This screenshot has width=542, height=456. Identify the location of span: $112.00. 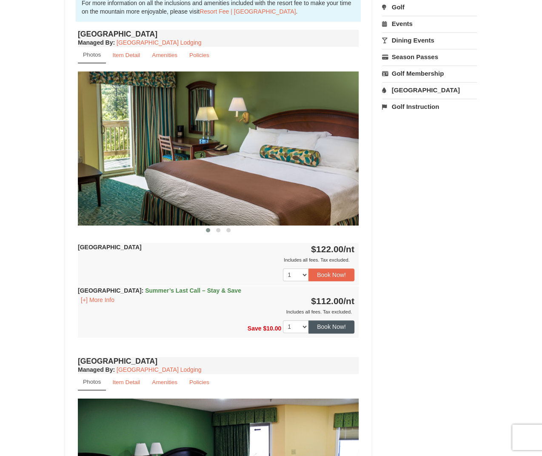
(327, 301).